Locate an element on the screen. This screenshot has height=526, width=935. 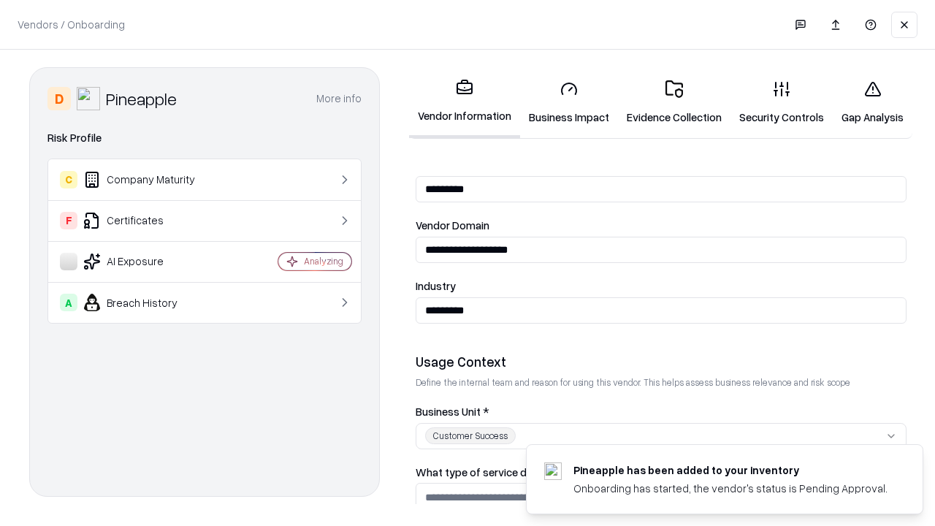
a: Security Controls is located at coordinates (781, 102).